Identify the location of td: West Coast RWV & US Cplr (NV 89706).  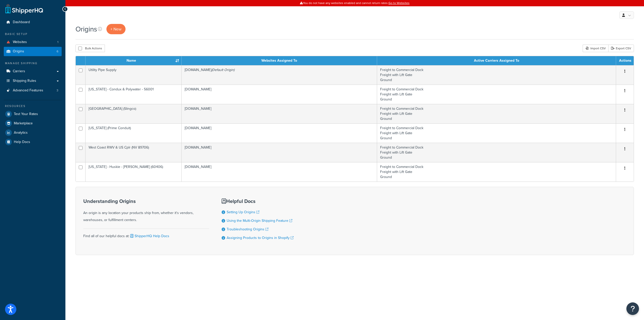
(134, 153).